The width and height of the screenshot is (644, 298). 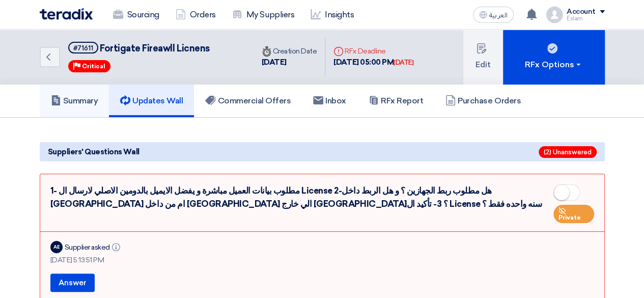 I want to click on span: Fortigate Fireawll Licnens, so click(x=155, y=48).